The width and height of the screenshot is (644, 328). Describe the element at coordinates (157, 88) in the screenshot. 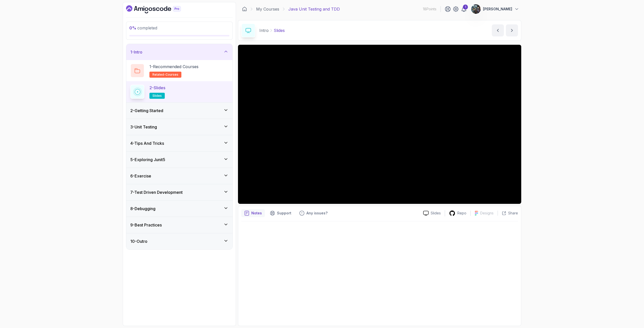

I see `p: 2 - Slides` at that location.